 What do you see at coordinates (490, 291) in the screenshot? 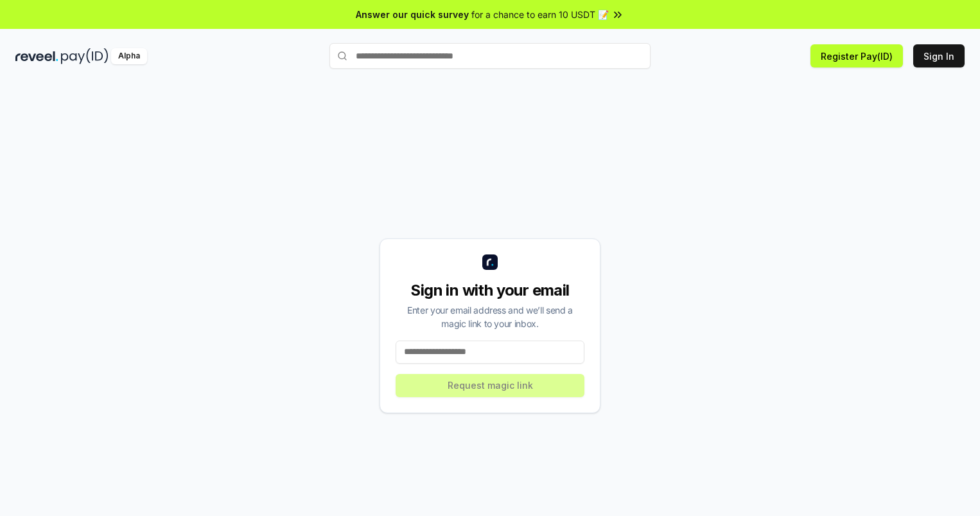
I see `div: Sign in with your email` at bounding box center [490, 291].